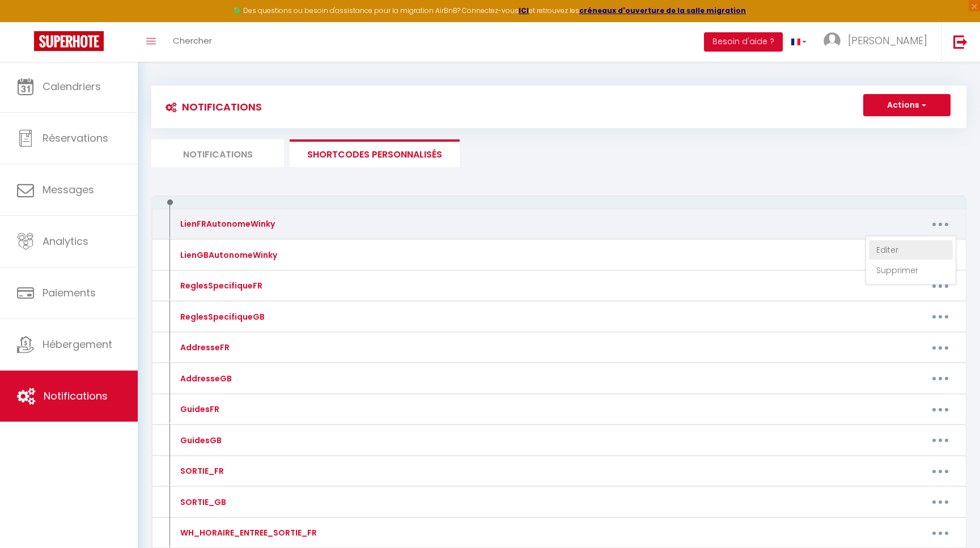 The width and height of the screenshot is (980, 548). I want to click on div: GuidesFR, so click(198, 410).